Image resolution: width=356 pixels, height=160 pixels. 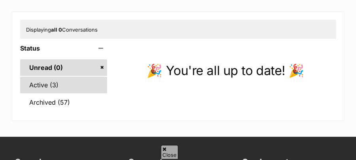 I want to click on span: Close, so click(x=169, y=152).